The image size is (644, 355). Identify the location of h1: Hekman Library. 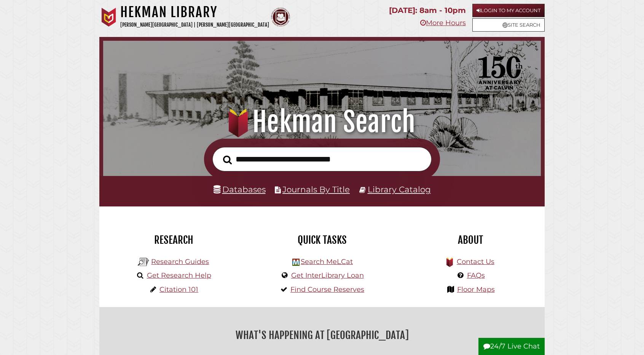
(194, 12).